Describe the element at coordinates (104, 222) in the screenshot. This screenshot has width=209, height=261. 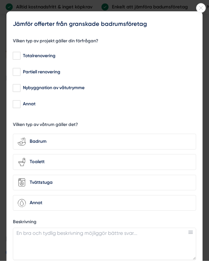
I see `label: Beskrivning` at that location.